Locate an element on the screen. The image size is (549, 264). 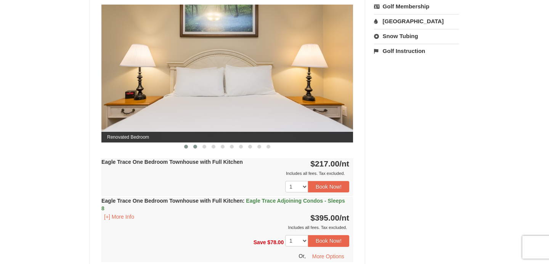
span: Or, is located at coordinates (302, 256).